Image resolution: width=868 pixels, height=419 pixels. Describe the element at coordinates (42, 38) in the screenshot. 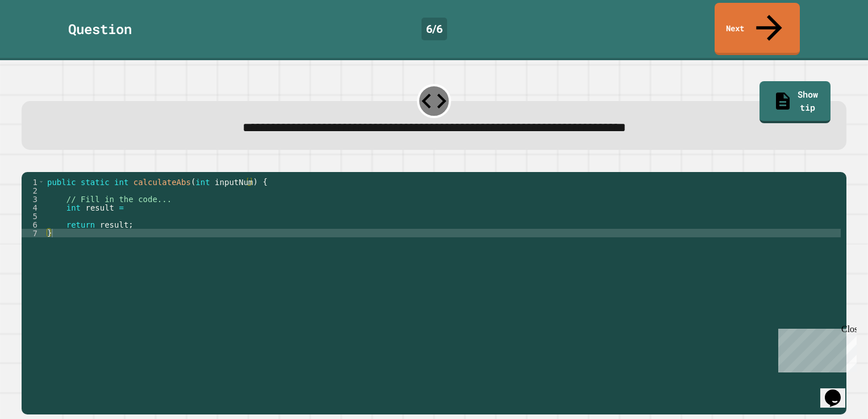

I see `div: Chat with us now!Close` at that location.